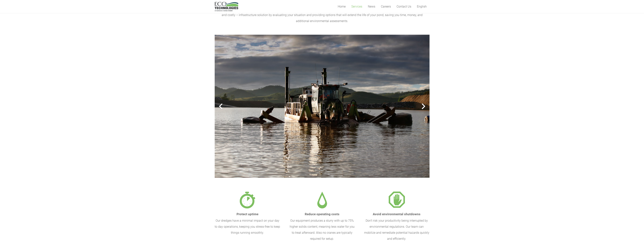 This screenshot has width=644, height=242. I want to click on span: English, so click(422, 6).